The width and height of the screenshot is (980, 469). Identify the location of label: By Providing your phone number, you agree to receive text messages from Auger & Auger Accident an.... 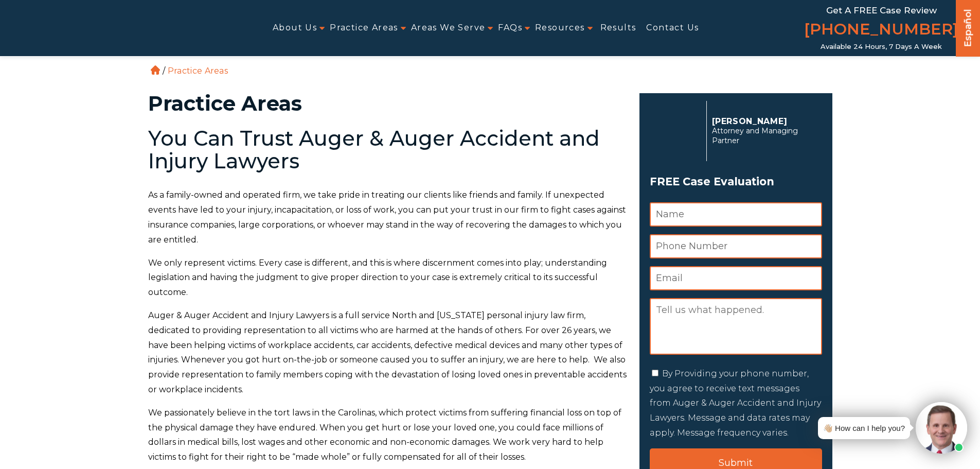
(735, 403).